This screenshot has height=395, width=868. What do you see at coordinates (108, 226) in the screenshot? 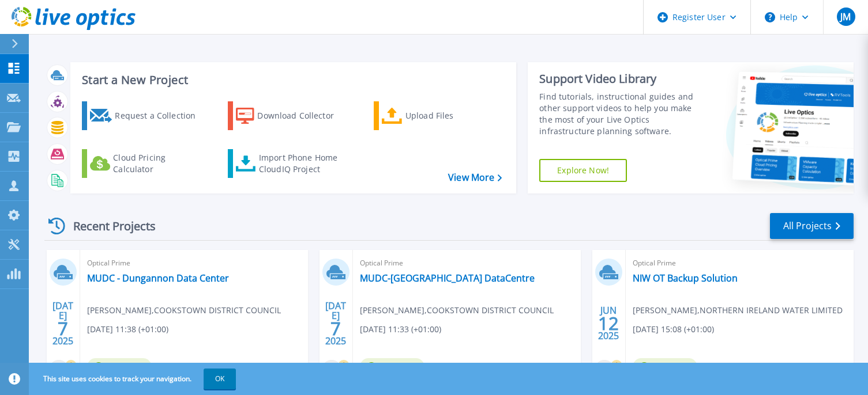
I see `div: Recent Projects` at bounding box center [108, 226].